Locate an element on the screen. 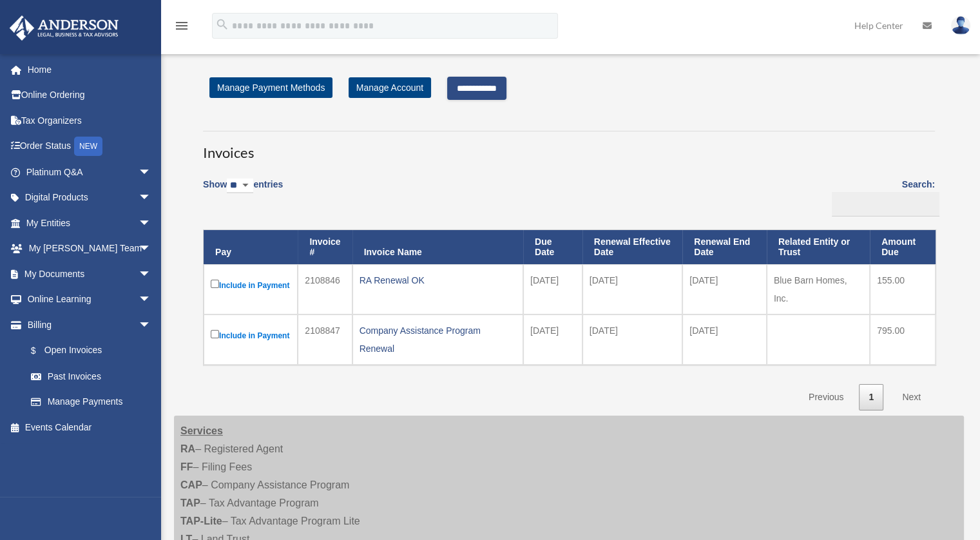  a: $Open Invoices is located at coordinates (87, 350).